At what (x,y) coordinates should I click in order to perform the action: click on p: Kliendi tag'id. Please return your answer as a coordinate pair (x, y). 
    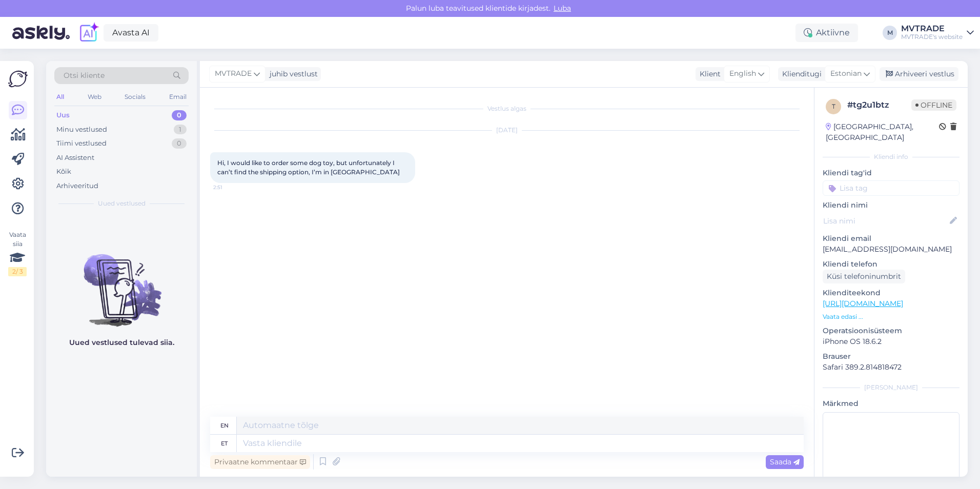
    Looking at the image, I should click on (891, 173).